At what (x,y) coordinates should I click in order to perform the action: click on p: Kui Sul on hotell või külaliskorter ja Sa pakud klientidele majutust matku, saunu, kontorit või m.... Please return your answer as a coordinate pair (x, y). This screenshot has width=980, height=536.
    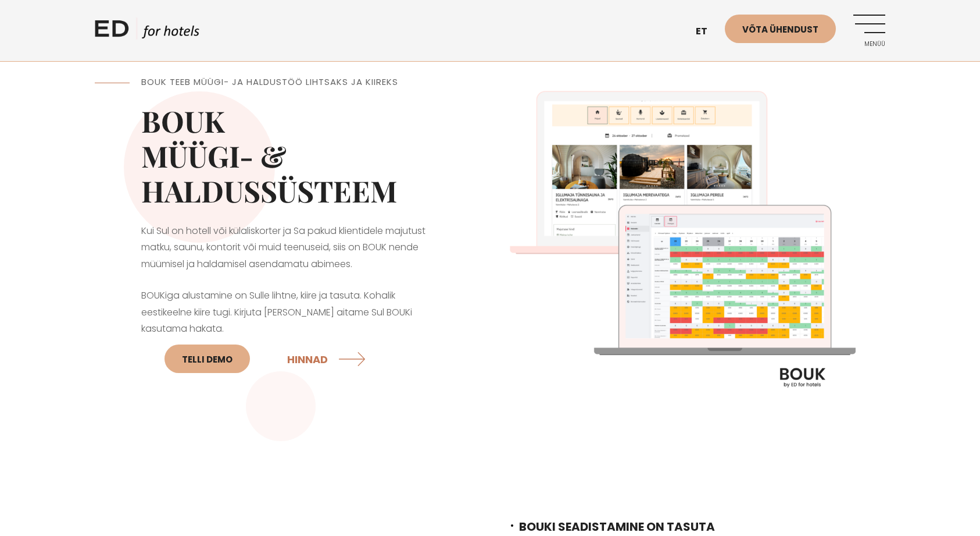
    Looking at the image, I should click on (292, 248).